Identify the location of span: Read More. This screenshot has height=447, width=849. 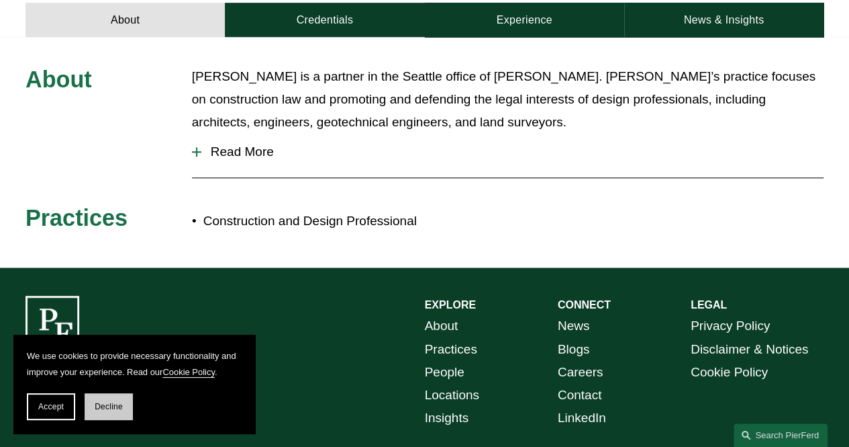
(512, 152).